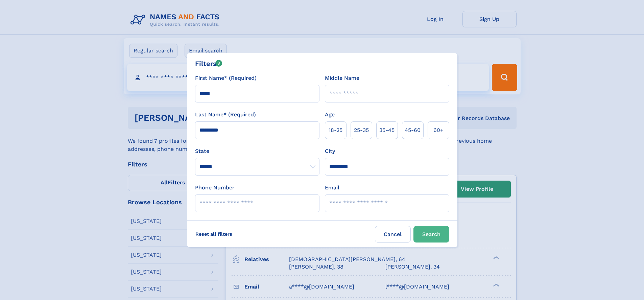 The height and width of the screenshot is (300, 644). What do you see at coordinates (342, 78) in the screenshot?
I see `label: Middle Name` at bounding box center [342, 78].